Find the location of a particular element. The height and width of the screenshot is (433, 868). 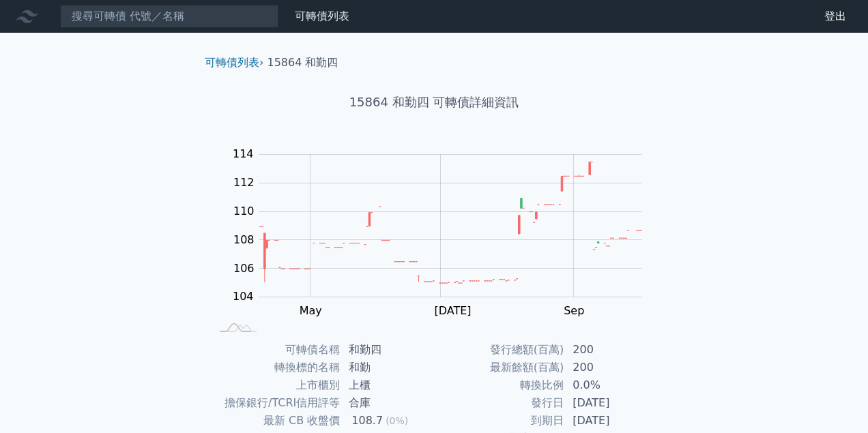

g: Chart is located at coordinates (444, 232).